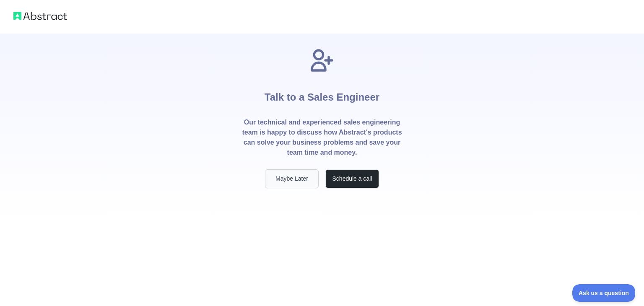 This screenshot has width=644, height=306. What do you see at coordinates (352, 179) in the screenshot?
I see `button: Schedule a call` at bounding box center [352, 179].